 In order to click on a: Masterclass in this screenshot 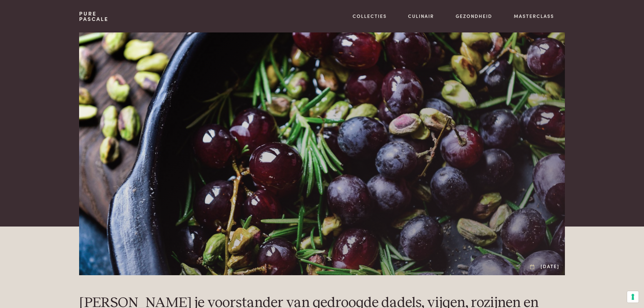, I will do `click(534, 16)`.